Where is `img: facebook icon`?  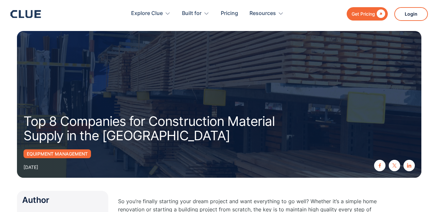
img: facebook icon is located at coordinates (379, 165).